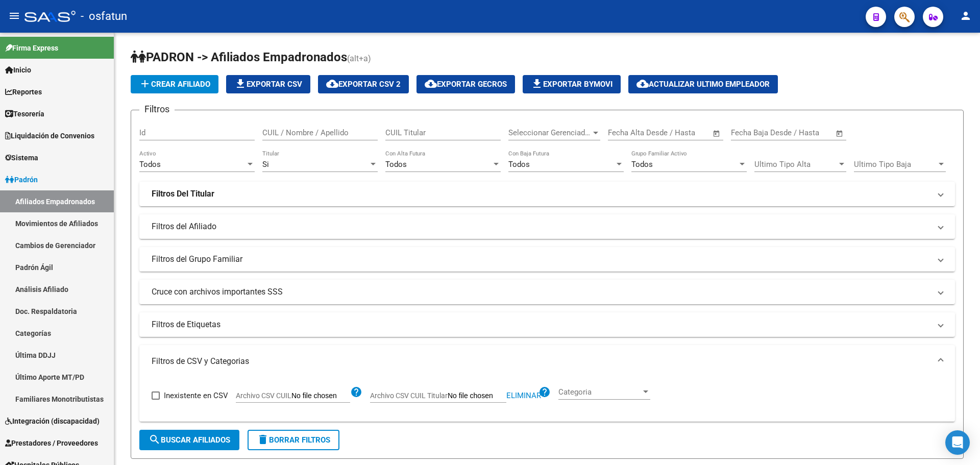 Image resolution: width=980 pixels, height=465 pixels. Describe the element at coordinates (547, 259) in the screenshot. I see `mat-expansion-panel-header: Filtros del Grupo Familiar` at that location.